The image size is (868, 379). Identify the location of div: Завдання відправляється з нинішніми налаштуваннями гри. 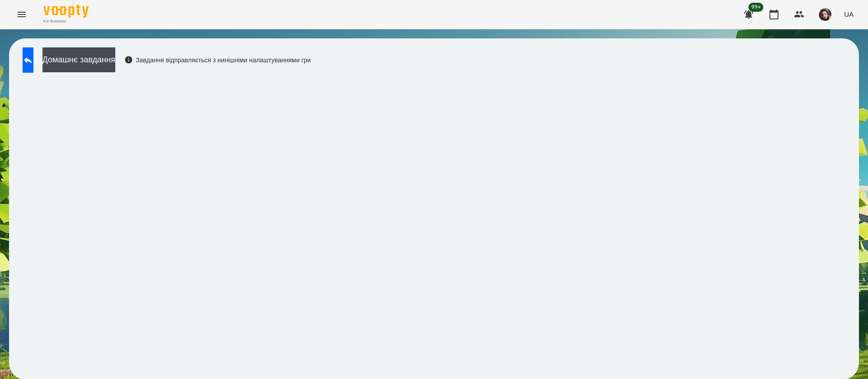
(217, 60).